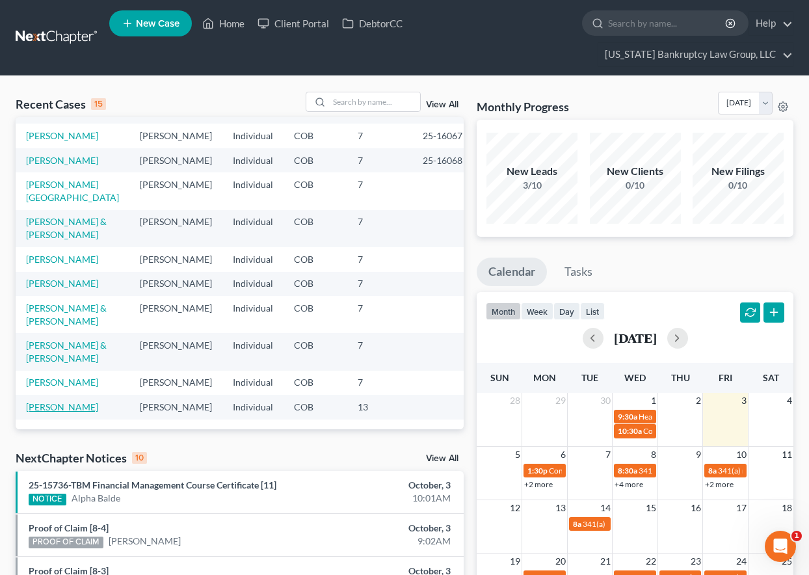 The image size is (809, 575). What do you see at coordinates (515, 401) in the screenshot?
I see `span: 28` at bounding box center [515, 401].